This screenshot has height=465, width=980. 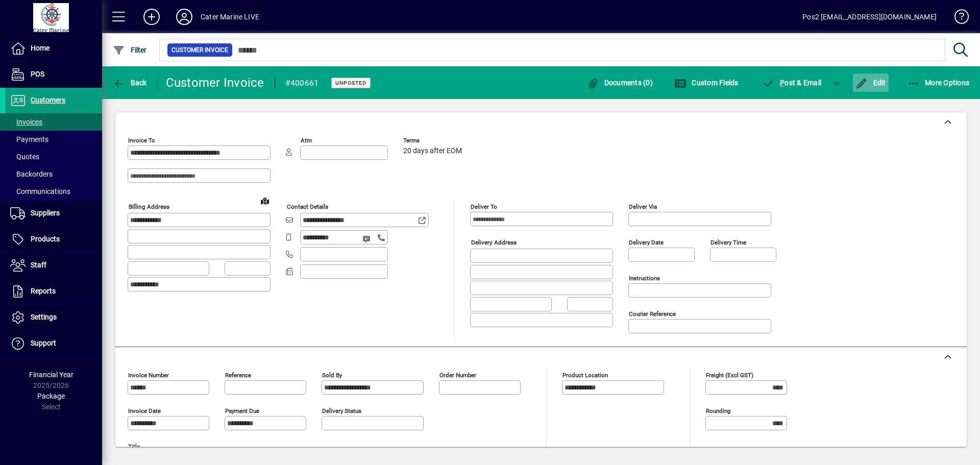 What do you see at coordinates (620, 82) in the screenshot?
I see `span: Documents (0)` at bounding box center [620, 82].